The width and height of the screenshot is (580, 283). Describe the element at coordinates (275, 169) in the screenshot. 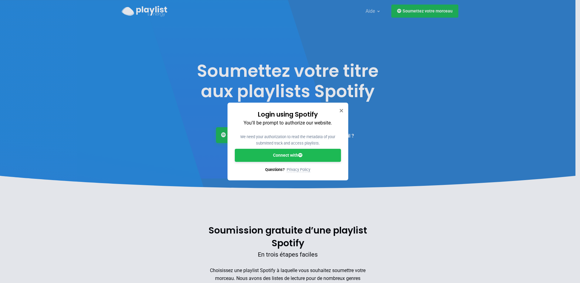

I see `span: Questions?` at that location.